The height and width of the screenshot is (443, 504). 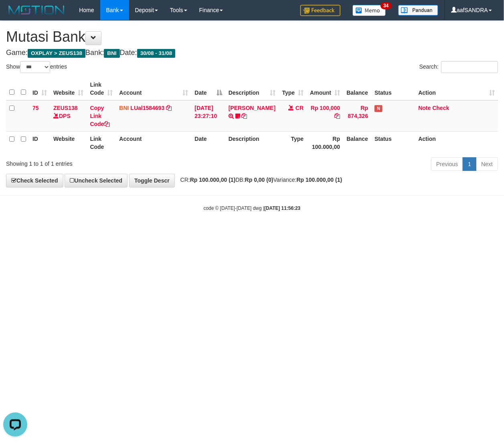 What do you see at coordinates (15, 15) in the screenshot?
I see `button: Open LiveChat chat widget` at bounding box center [15, 15].